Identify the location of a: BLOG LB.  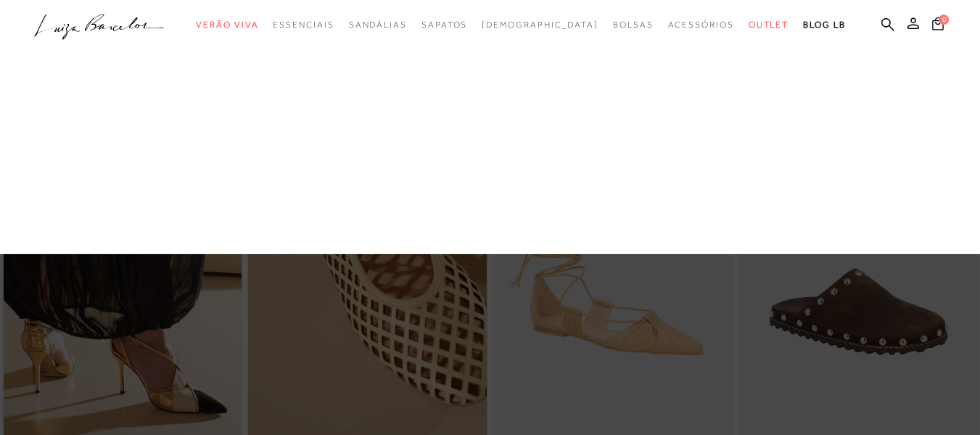
(824, 25).